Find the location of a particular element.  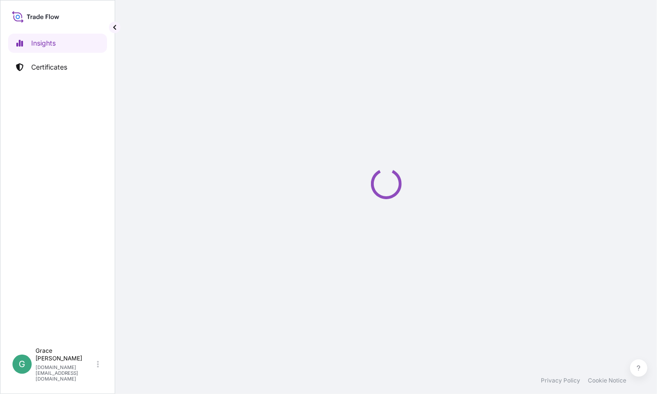

p: Privacy Policy is located at coordinates (561, 381).